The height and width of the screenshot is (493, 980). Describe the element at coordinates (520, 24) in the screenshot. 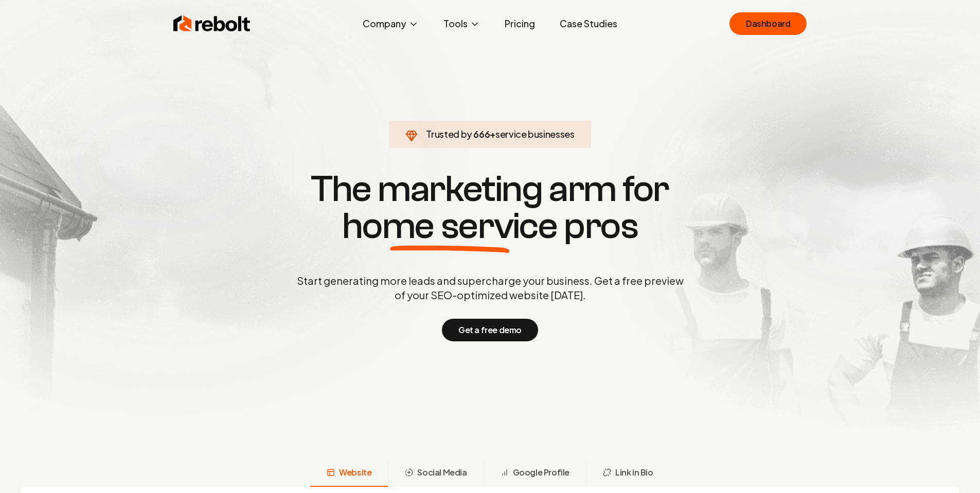

I see `a: Pricing` at that location.